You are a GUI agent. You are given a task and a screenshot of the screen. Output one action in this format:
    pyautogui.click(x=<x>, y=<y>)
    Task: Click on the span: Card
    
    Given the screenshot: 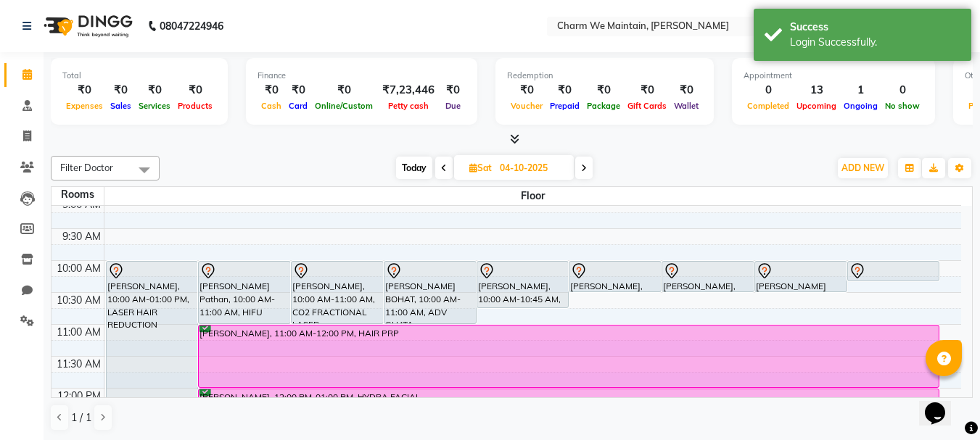 What is the action you would take?
    pyautogui.click(x=298, y=106)
    